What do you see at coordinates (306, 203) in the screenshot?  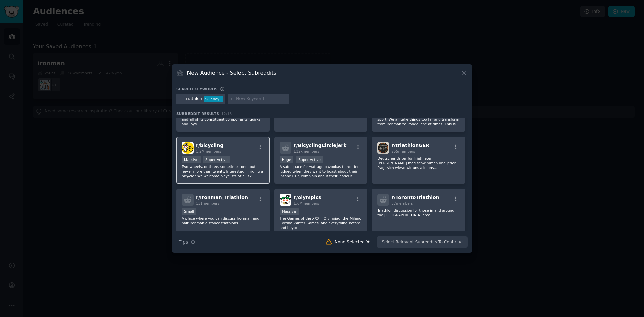 I see `span: 1.6M members` at bounding box center [306, 203].